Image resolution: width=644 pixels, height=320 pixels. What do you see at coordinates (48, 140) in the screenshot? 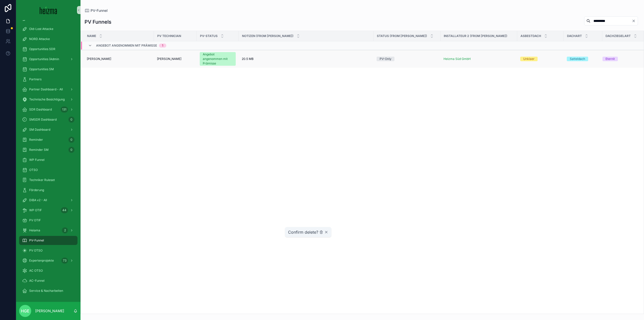
I see `a: Reminder0` at bounding box center [48, 140].